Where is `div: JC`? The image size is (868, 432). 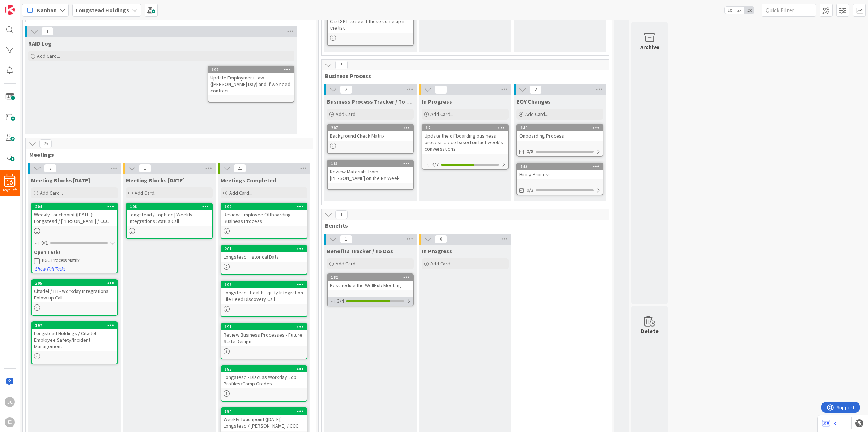
div: JC is located at coordinates (10, 402).